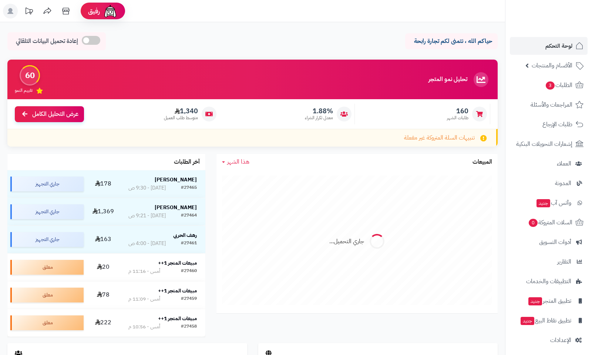  What do you see at coordinates (189, 299) in the screenshot?
I see `div: #27459` at bounding box center [189, 299].